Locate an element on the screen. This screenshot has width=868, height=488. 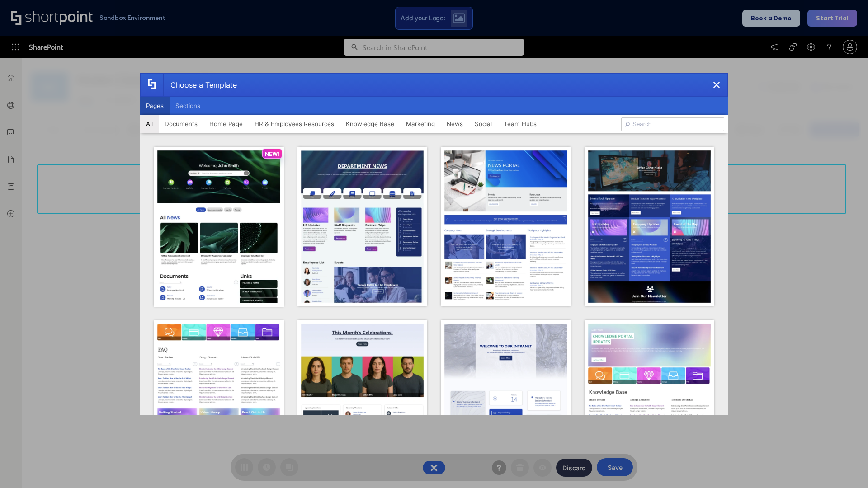
button: All is located at coordinates (149, 123).